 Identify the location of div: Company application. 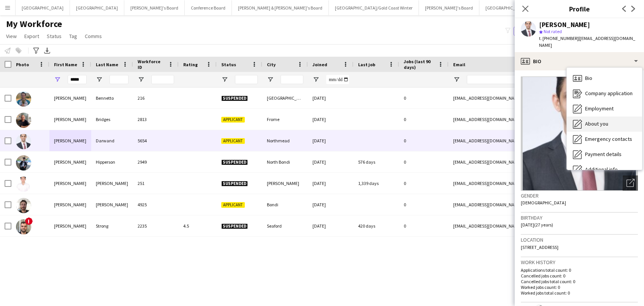
(605, 94).